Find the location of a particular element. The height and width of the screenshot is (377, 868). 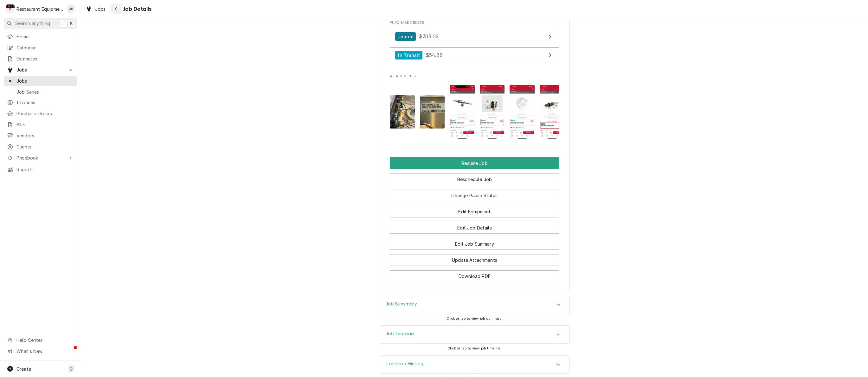

span: Bills is located at coordinates (45, 125).